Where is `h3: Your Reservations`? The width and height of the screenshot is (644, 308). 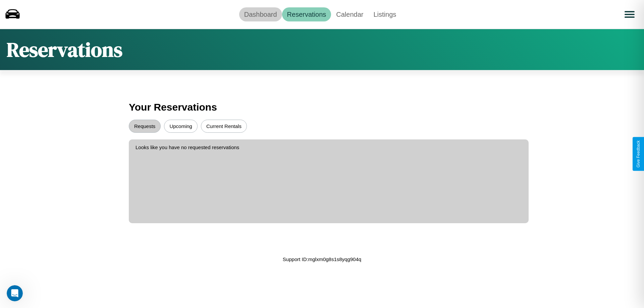
h3: Your Reservations is located at coordinates (322, 107).